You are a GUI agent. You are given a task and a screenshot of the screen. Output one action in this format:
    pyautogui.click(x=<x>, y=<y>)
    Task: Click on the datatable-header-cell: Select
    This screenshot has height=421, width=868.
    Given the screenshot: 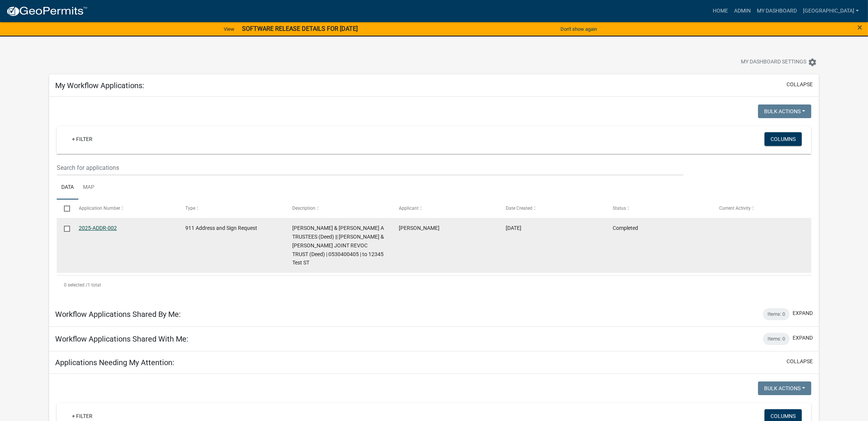 What is the action you would take?
    pyautogui.click(x=64, y=208)
    